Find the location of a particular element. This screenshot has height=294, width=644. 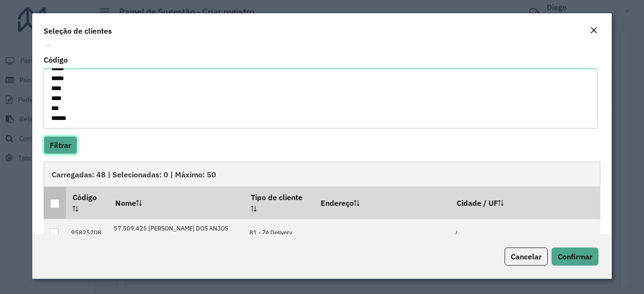

td: 95825208 is located at coordinates (87, 233).